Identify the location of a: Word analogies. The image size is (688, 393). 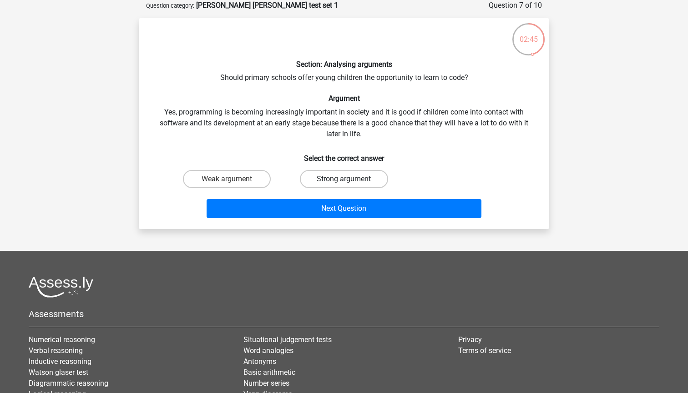
(268, 351).